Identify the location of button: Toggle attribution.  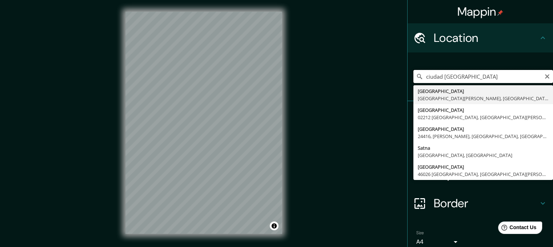
(274, 225).